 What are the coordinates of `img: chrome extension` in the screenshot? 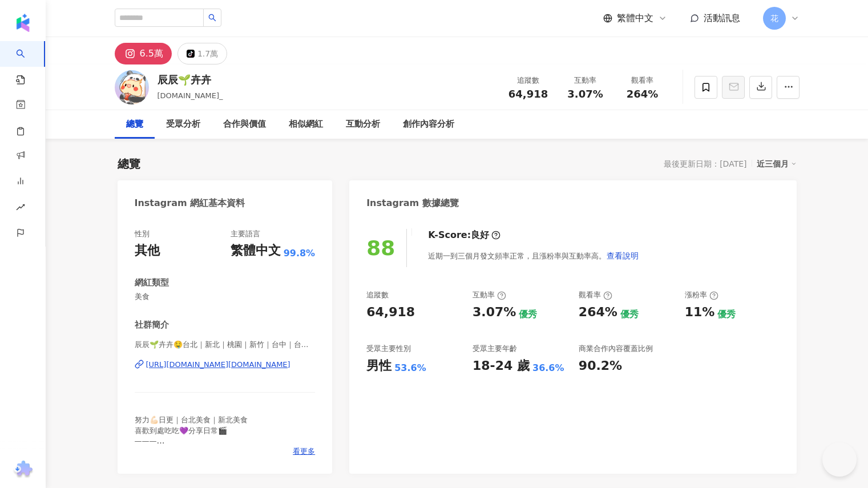 It's located at (23, 470).